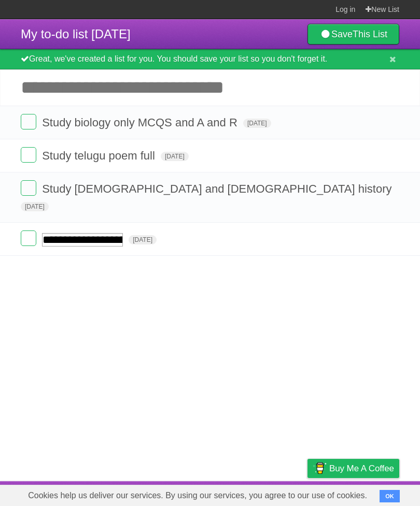 The image size is (420, 506). What do you see at coordinates (141, 122) in the screenshot?
I see `span: Study biology only MCQS and A and R` at bounding box center [141, 122].